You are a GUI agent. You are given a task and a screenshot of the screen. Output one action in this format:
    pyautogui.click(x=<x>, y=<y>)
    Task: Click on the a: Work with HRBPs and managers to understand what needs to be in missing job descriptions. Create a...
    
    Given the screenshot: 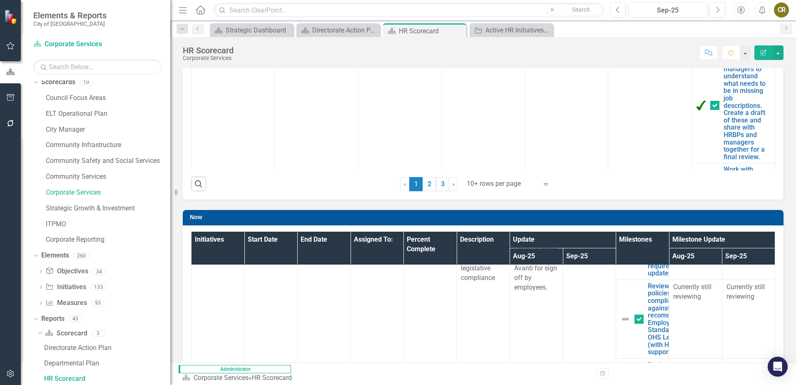 What is the action you would take?
    pyautogui.click(x=747, y=105)
    